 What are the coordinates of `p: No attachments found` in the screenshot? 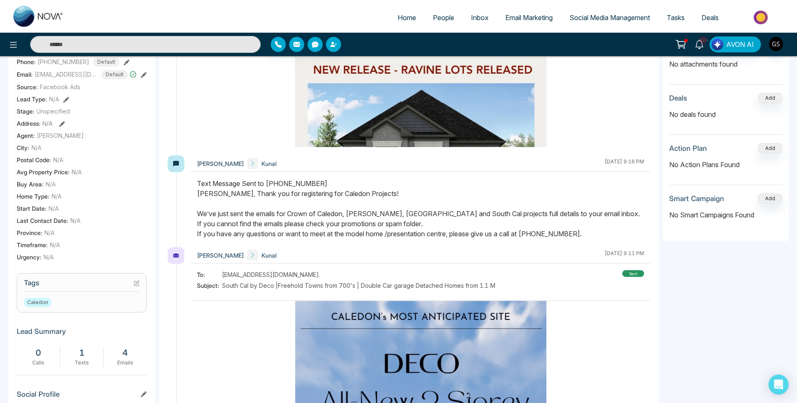 It's located at (726, 61).